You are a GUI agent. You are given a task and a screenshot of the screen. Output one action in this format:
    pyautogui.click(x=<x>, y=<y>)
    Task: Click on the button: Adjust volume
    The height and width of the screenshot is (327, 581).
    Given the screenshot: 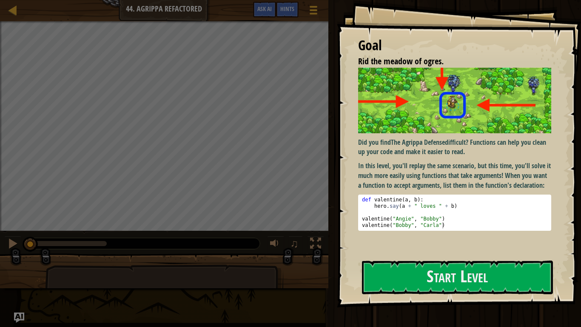 What is the action you would take?
    pyautogui.click(x=276, y=244)
    